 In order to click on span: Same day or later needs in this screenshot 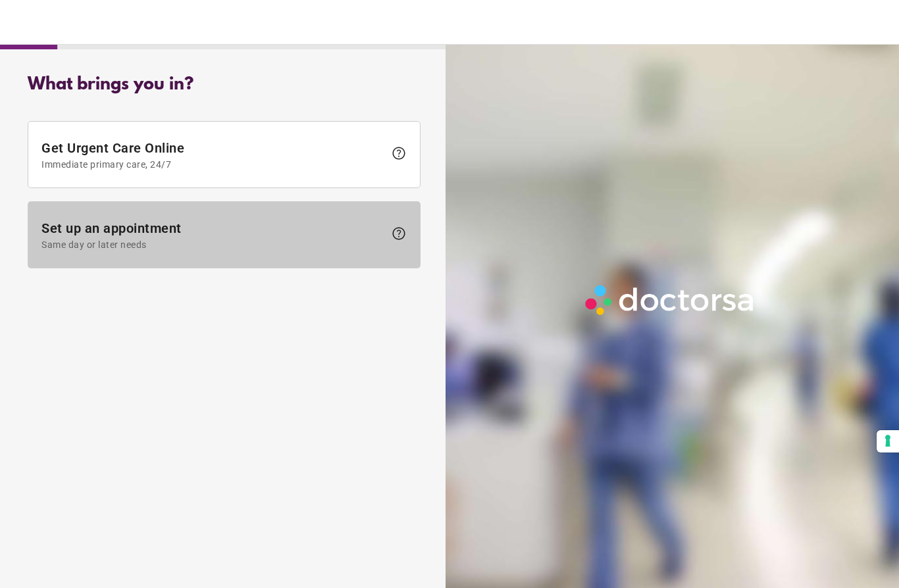, I will do `click(213, 245)`.